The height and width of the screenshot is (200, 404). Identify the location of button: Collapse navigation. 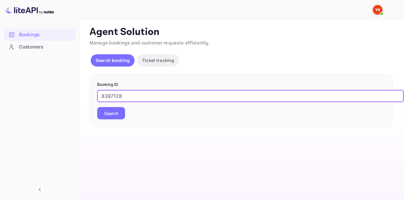
(40, 190).